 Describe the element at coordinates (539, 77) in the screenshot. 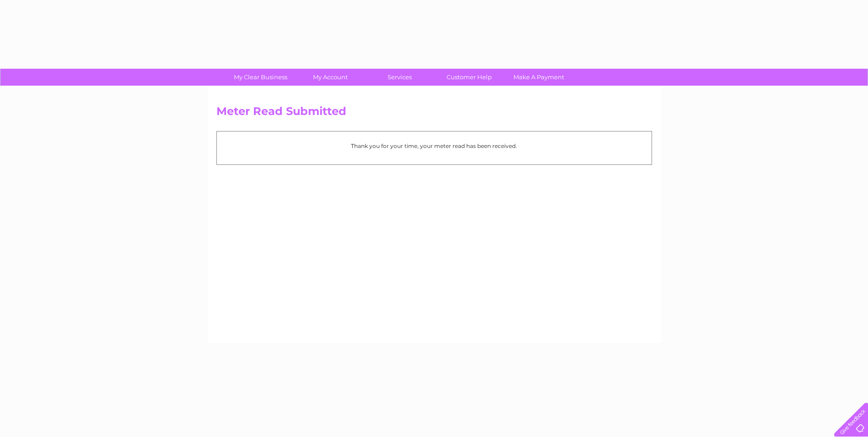

I see `a: Make A Payment` at that location.